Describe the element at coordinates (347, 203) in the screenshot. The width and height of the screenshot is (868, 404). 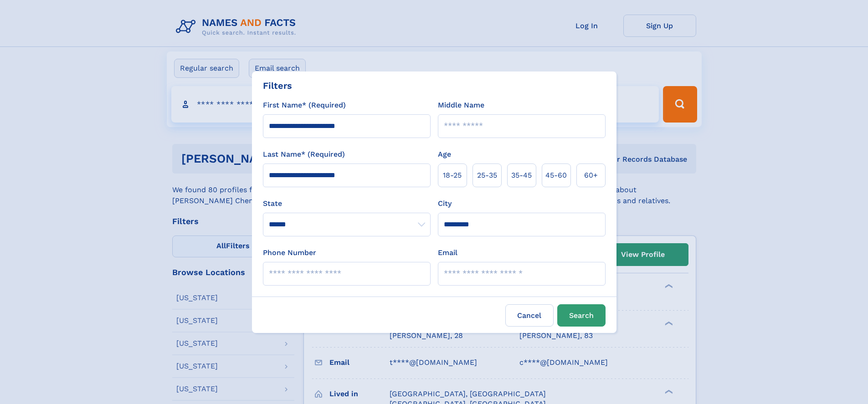
I see `label: State` at that location.